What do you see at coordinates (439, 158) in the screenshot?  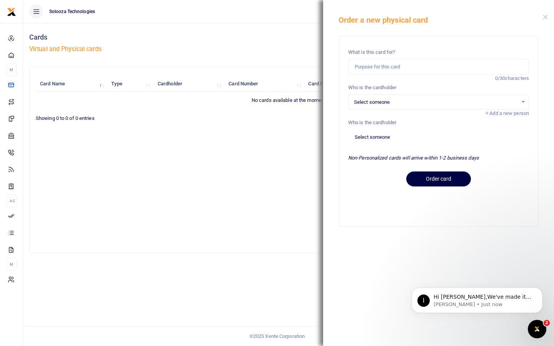 I see `p: Non-Personalized cards will arrive within 1-2 business days` at bounding box center [439, 158].